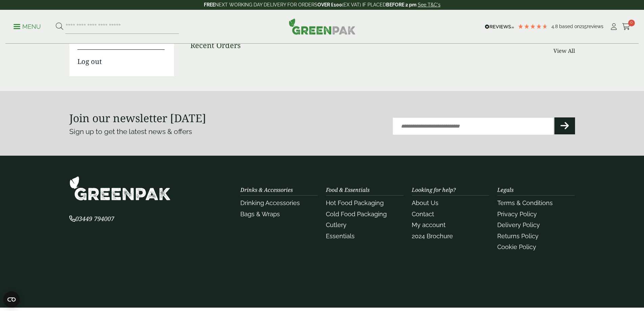  I want to click on img: REVIEWS.io, so click(499, 27).